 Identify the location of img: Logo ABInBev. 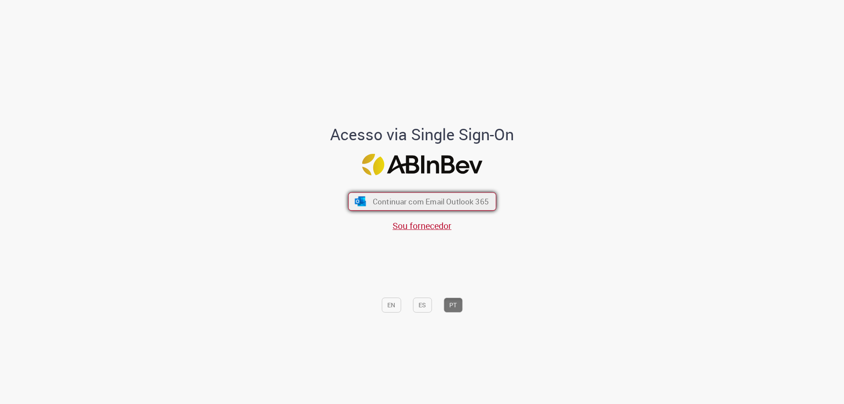
(422, 164).